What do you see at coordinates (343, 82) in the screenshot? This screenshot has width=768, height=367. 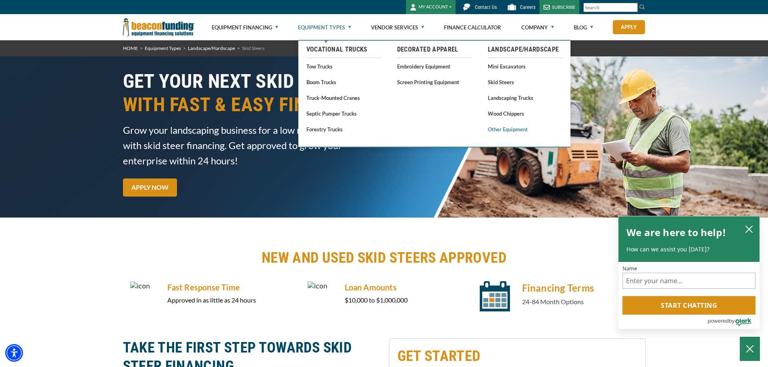 I see `a: Boom Trucks` at bounding box center [343, 82].